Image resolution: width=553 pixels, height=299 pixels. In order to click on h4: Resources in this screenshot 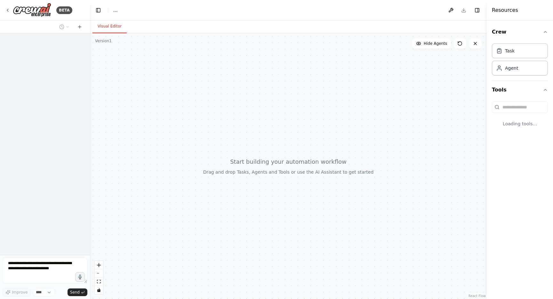, I will do `click(505, 10)`.